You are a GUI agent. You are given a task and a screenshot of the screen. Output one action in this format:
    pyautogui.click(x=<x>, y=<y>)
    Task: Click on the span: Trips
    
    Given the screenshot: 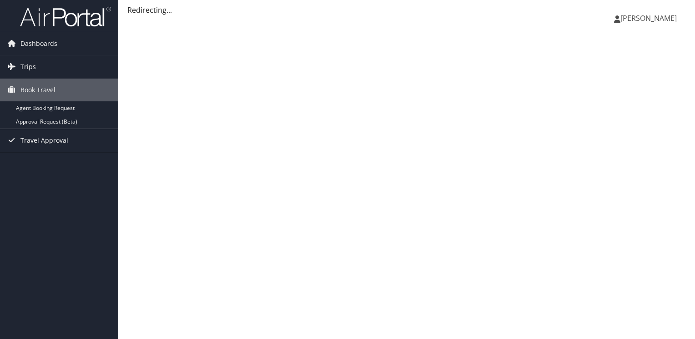 What is the action you would take?
    pyautogui.click(x=28, y=67)
    